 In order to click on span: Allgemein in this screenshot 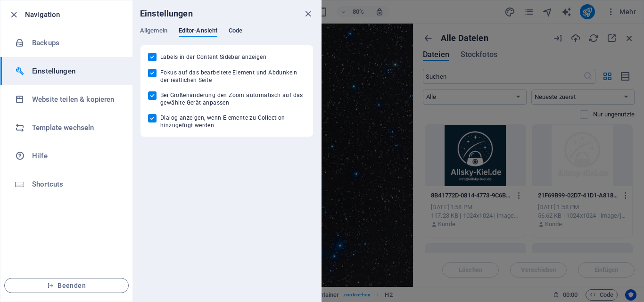, I will do `click(154, 32)`.